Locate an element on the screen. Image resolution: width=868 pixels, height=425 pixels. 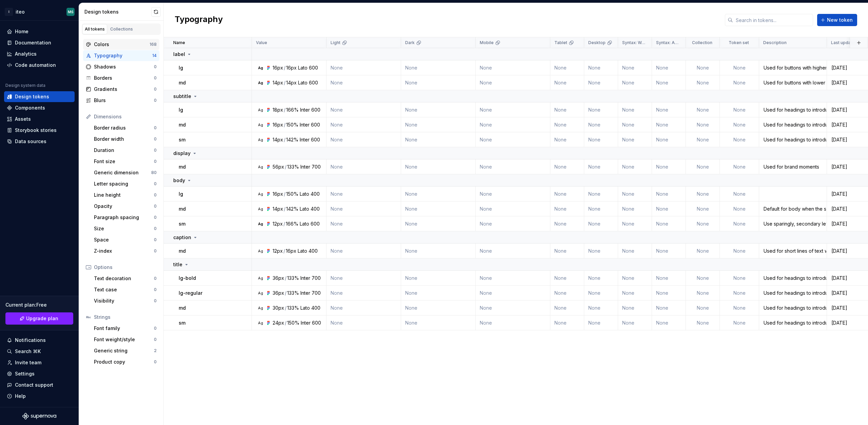
p: Last updated is located at coordinates (844, 42).